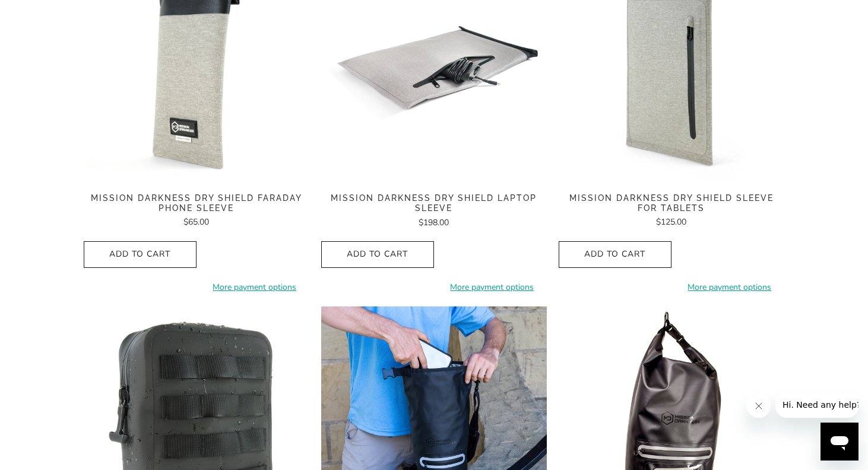 The height and width of the screenshot is (470, 868). What do you see at coordinates (434, 222) in the screenshot?
I see `span: $198.00` at bounding box center [434, 222].